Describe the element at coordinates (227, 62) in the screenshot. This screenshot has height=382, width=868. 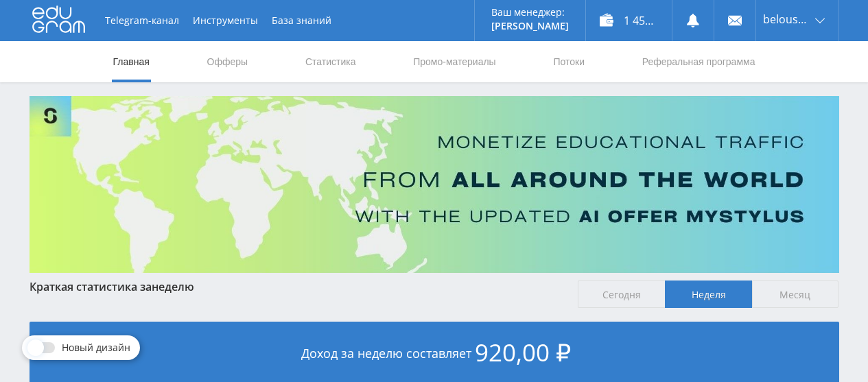
I see `a: Офферы` at that location.